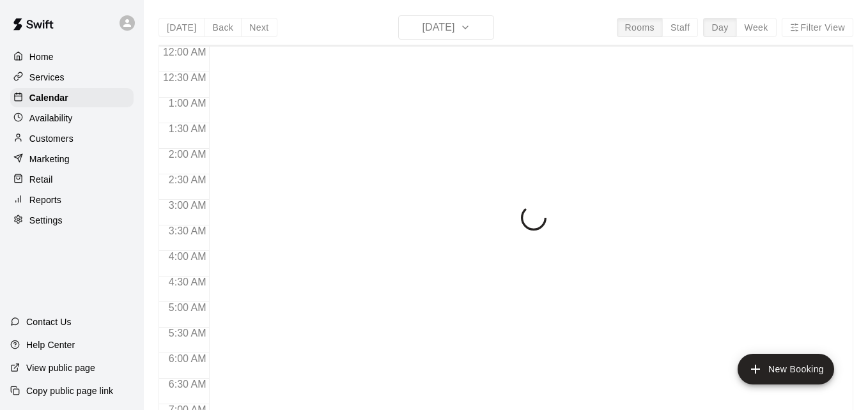  What do you see at coordinates (71, 180) in the screenshot?
I see `a: Retail` at bounding box center [71, 180].